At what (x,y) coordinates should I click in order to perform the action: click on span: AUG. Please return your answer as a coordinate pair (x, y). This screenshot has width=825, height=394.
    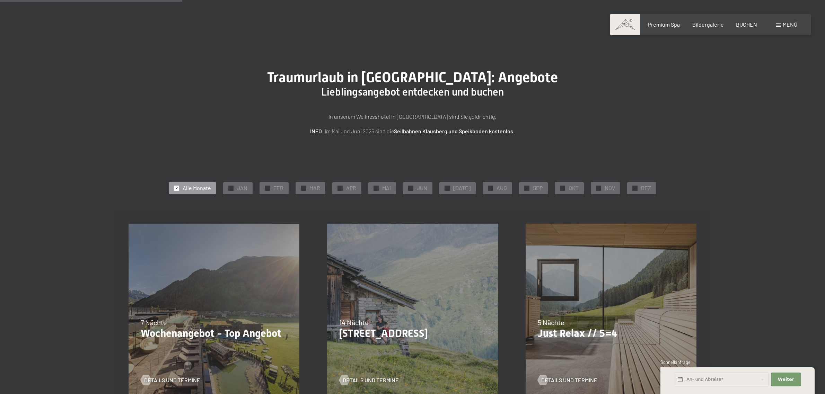
    Looking at the image, I should click on (502, 188).